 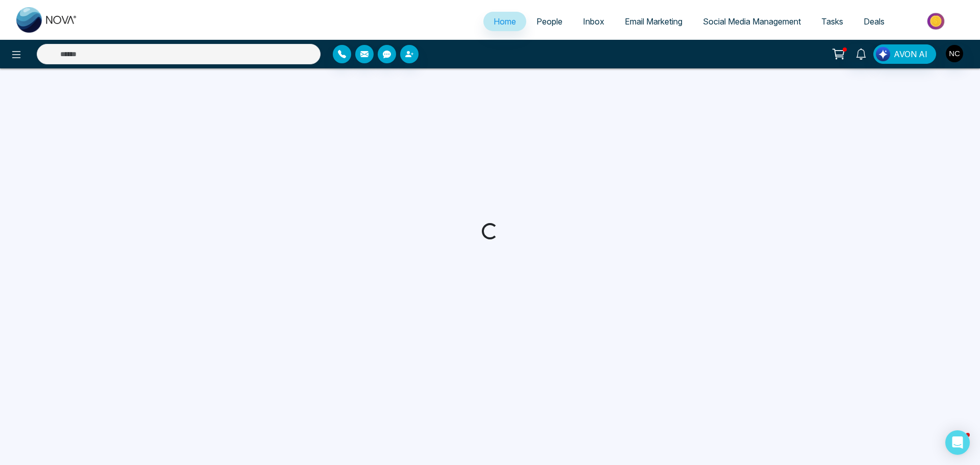 What do you see at coordinates (653, 22) in the screenshot?
I see `a: Email Marketing` at bounding box center [653, 22].